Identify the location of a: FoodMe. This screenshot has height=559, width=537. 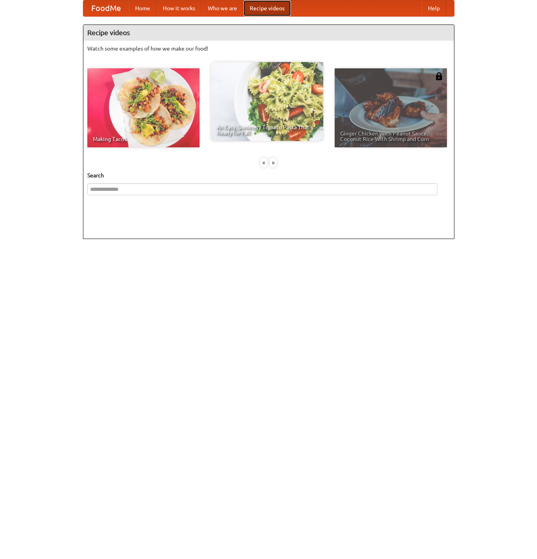
(106, 8).